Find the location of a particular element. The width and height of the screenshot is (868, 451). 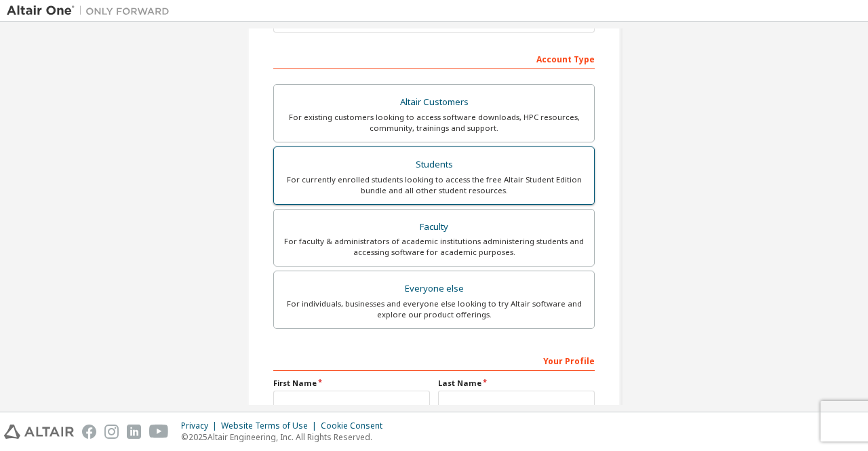

img: instagram.svg is located at coordinates (111, 431).